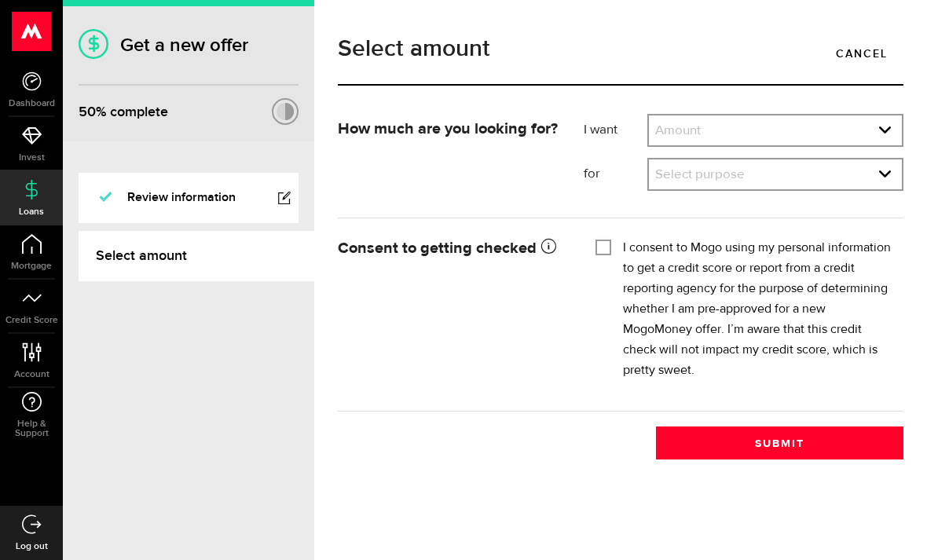 The image size is (927, 560). Describe the element at coordinates (197, 256) in the screenshot. I see `a: Select amount` at that location.